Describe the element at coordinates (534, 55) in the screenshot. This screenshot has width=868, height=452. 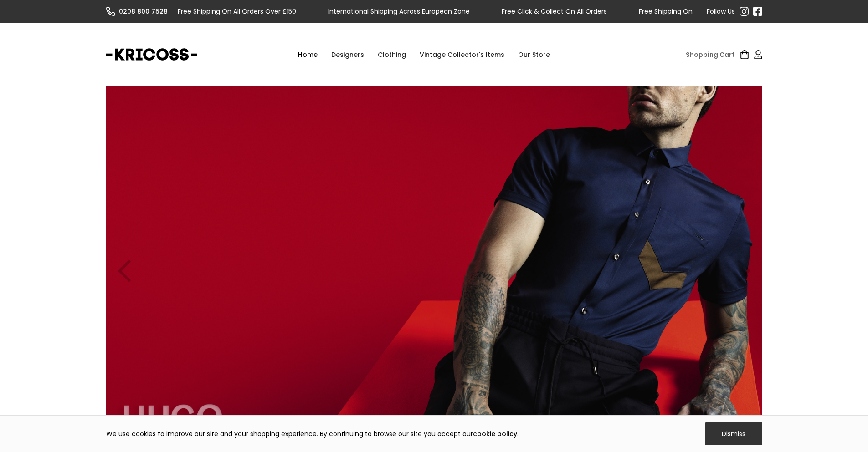
I see `a: Our Store` at that location.